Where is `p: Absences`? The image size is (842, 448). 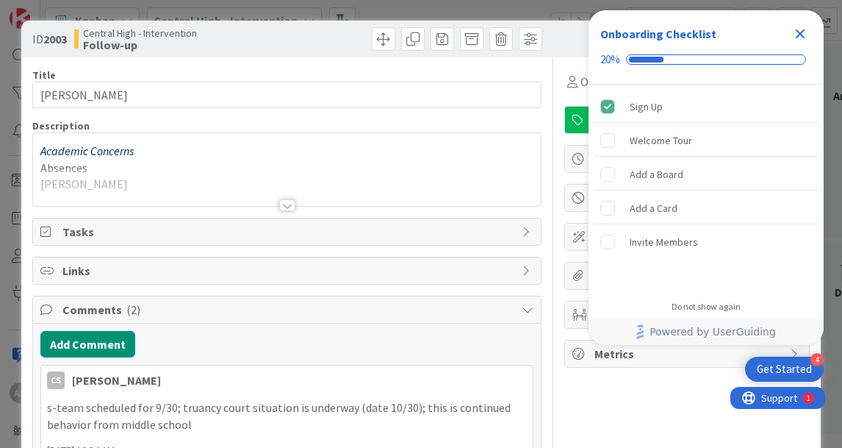 p: Absences is located at coordinates (287, 168).